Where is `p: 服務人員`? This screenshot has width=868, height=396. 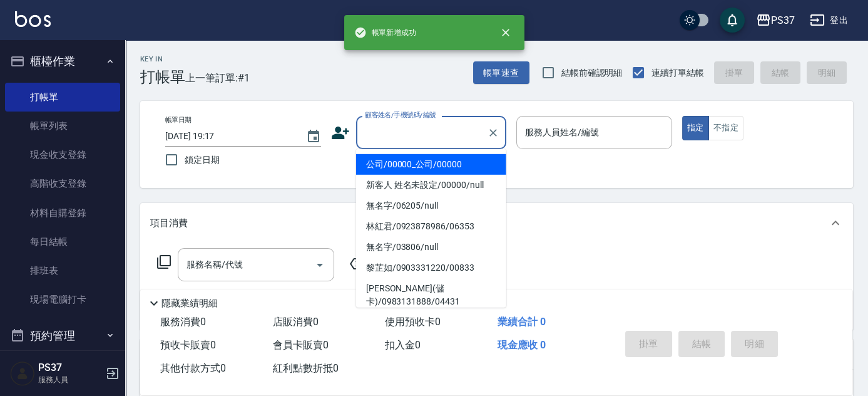 p: 服務人員 is located at coordinates (70, 380).